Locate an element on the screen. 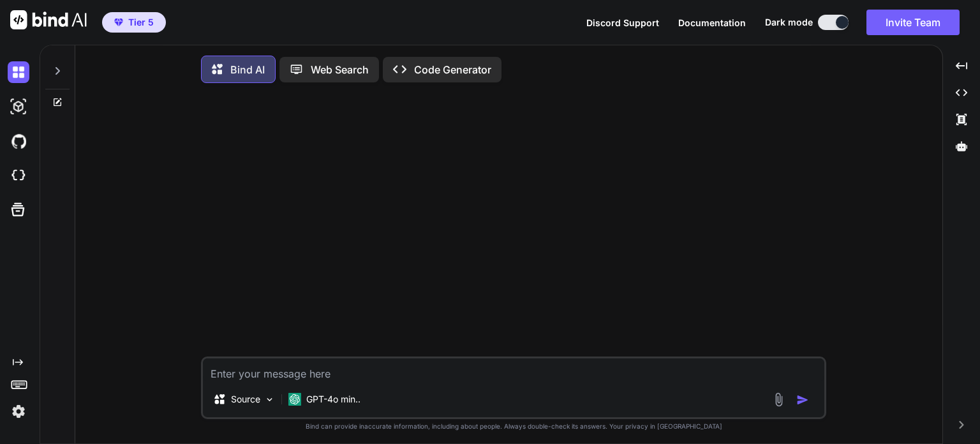 The height and width of the screenshot is (444, 980). span: Tier 5 is located at coordinates (141, 22).